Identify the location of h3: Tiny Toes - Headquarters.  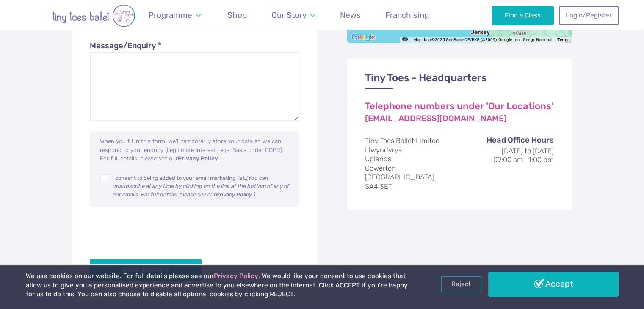
(459, 80).